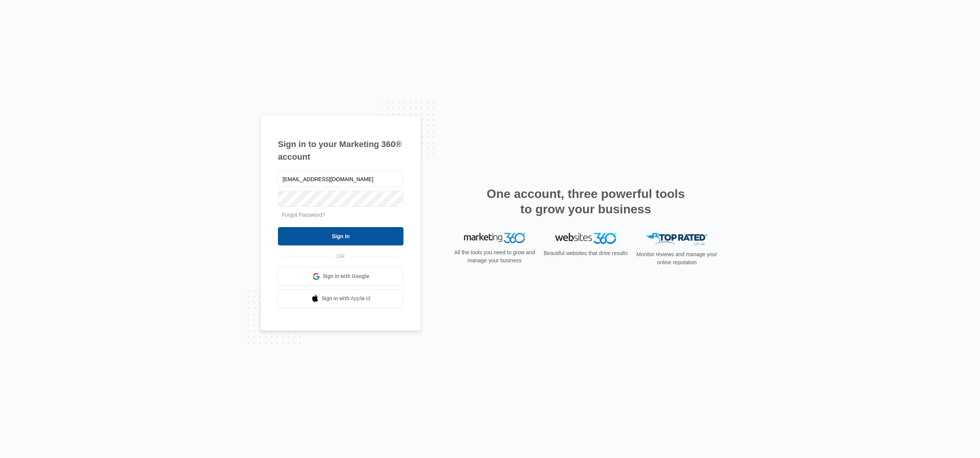  What do you see at coordinates (586, 238) in the screenshot?
I see `img: Websites 360` at bounding box center [586, 238].